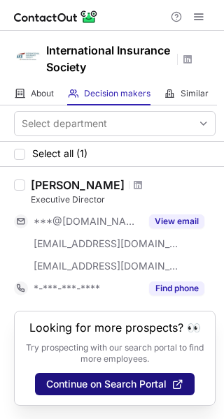  I want to click on img: 24aea06dd36c75a317f538f769f8d37d, so click(28, 57).